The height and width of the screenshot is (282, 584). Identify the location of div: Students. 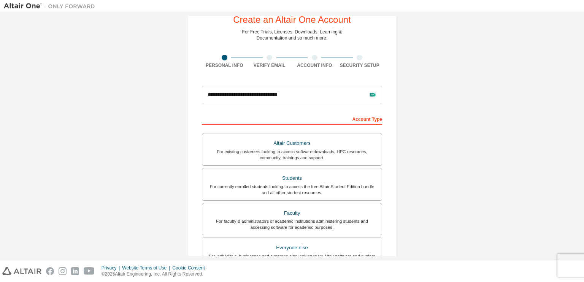
(292, 178).